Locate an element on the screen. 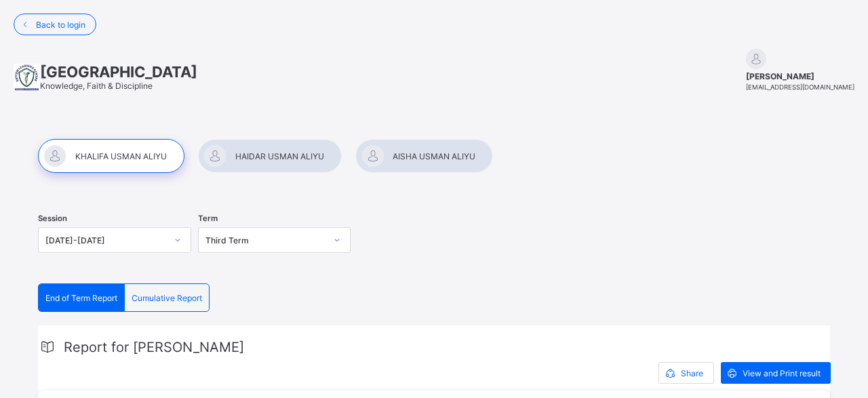  span: End of Term Report is located at coordinates (81, 298).